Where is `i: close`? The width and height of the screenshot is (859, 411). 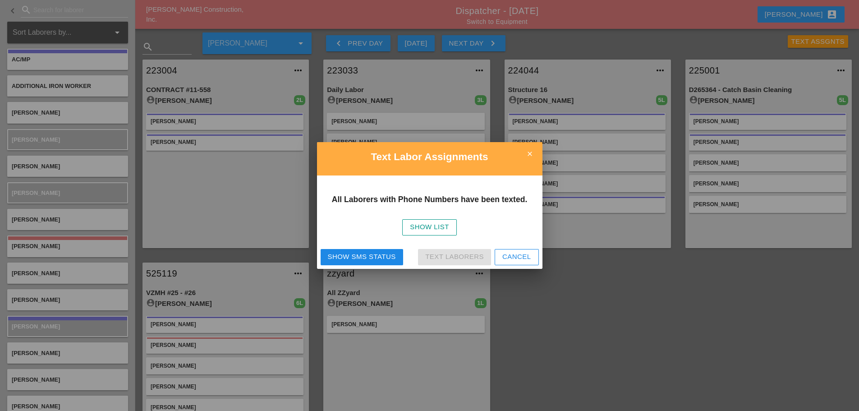
i: close is located at coordinates (530, 154).